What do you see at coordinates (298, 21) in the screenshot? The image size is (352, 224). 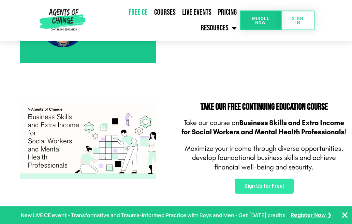 I see `span: SIGN IN` at bounding box center [298, 21].